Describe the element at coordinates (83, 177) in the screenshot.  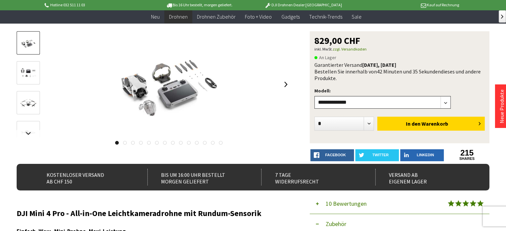
I see `div: Kostenloser Versand ab CHF 150` at that location.